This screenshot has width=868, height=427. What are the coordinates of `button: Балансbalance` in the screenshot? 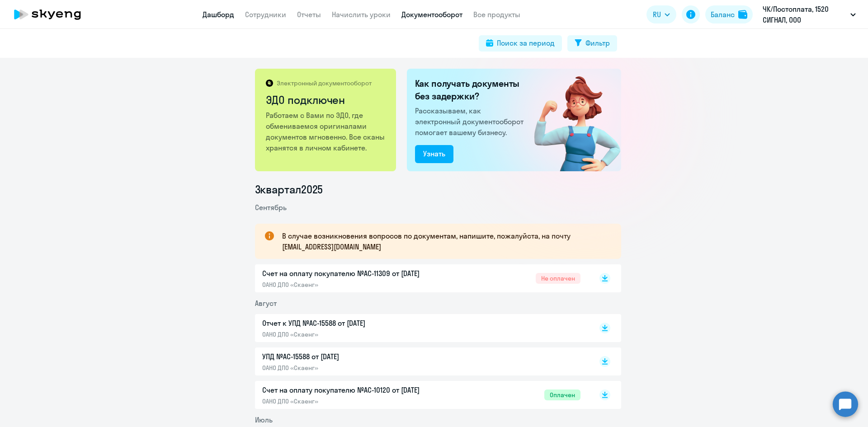 It's located at (729, 14).